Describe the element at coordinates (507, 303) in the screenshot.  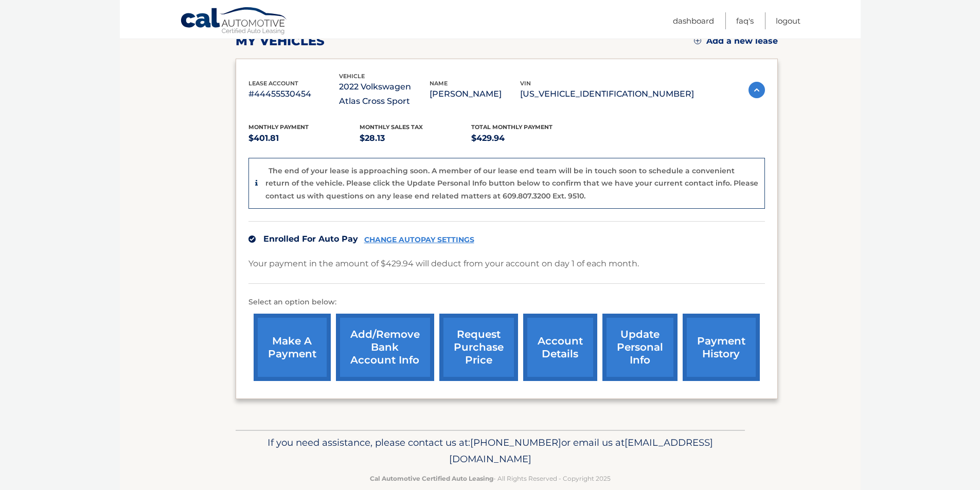
I see `p: Select an option below:` at that location.